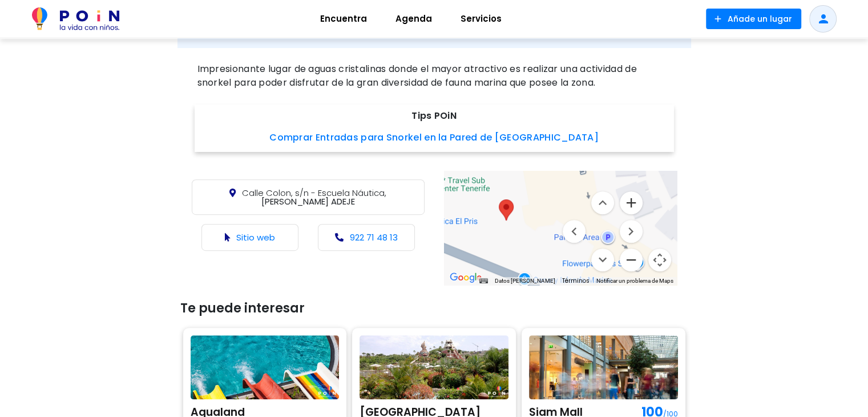  What do you see at coordinates (414, 19) in the screenshot?
I see `span: Agenda` at bounding box center [414, 19].